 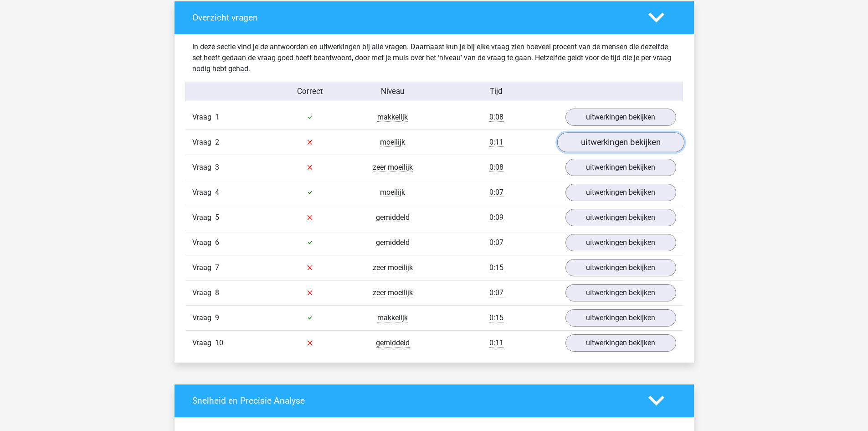 What do you see at coordinates (217, 267) in the screenshot?
I see `span: 7` at bounding box center [217, 267].